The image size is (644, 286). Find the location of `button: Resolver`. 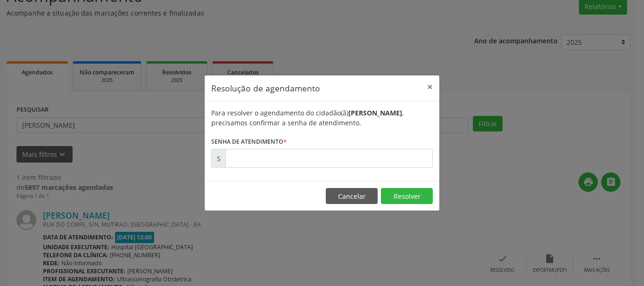

button: Resolver is located at coordinates (407, 196).